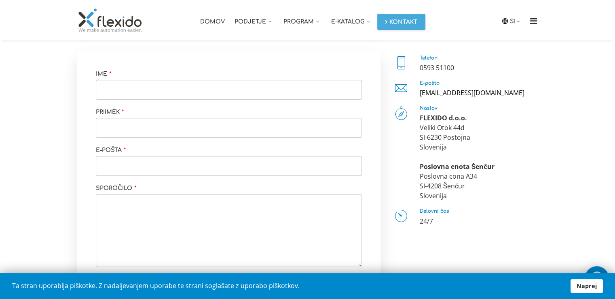  I want to click on div: 0593 51100, so click(479, 68).